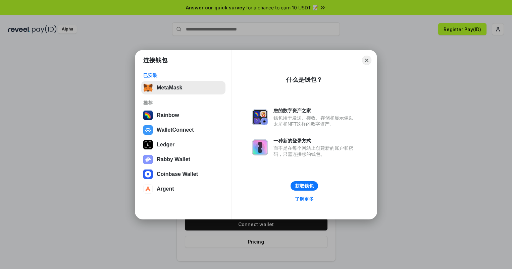 This screenshot has height=269, width=512. Describe the element at coordinates (183, 189) in the screenshot. I see `button: Argent` at that location.